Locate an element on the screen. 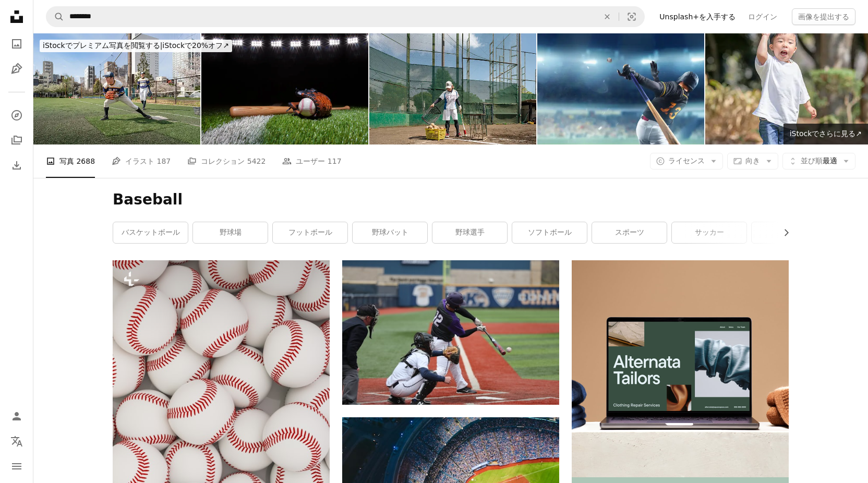  a: 野球バット is located at coordinates (389, 233).